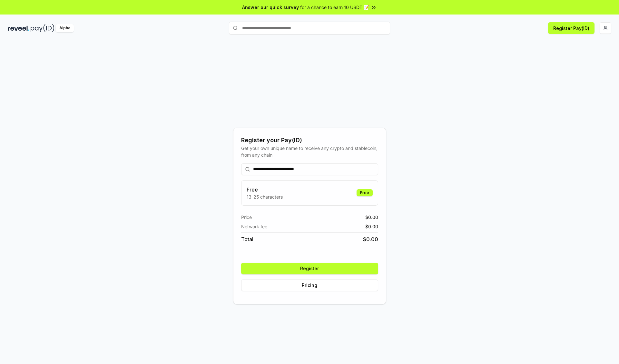 The width and height of the screenshot is (619, 364). I want to click on p: 13-25 characters, so click(264, 197).